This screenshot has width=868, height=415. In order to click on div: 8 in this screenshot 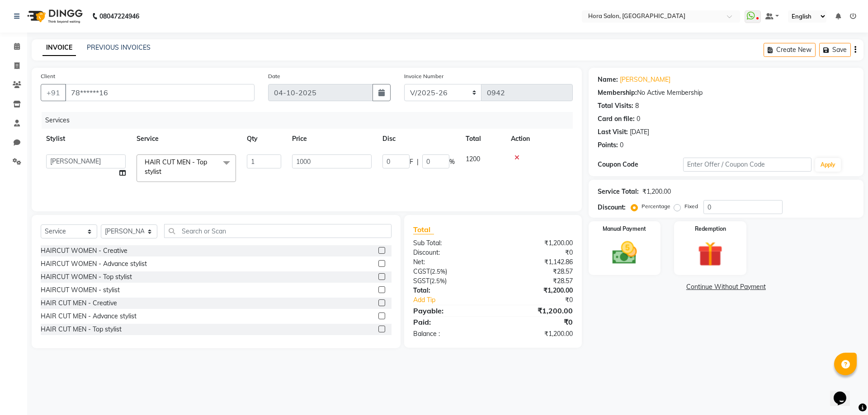, I will do `click(637, 105)`.